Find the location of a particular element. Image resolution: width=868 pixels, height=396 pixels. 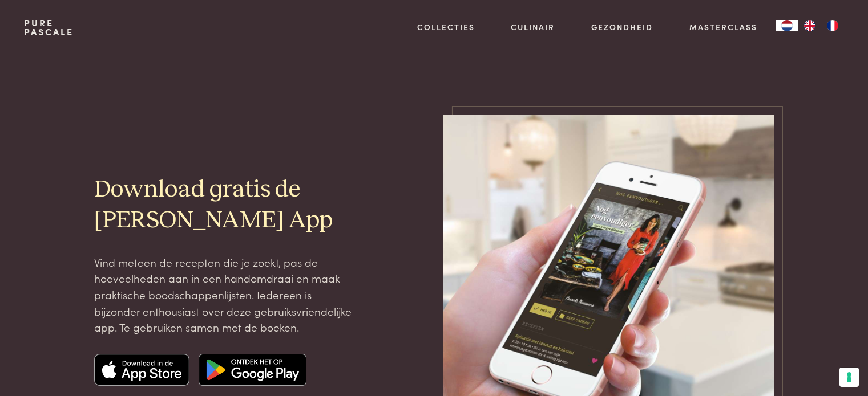

aside: Language selected: Nederlands is located at coordinates (809, 26).